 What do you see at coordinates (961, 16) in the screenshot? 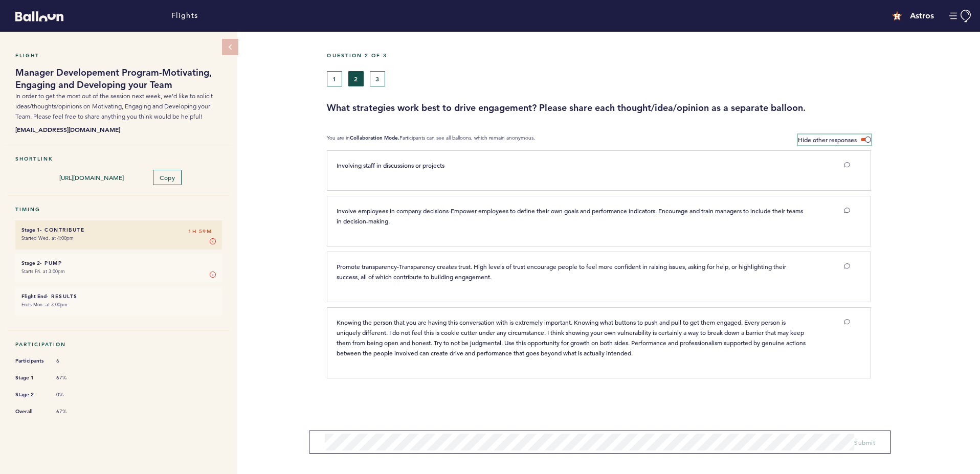
I see `button: Manage Account` at bounding box center [961, 16].